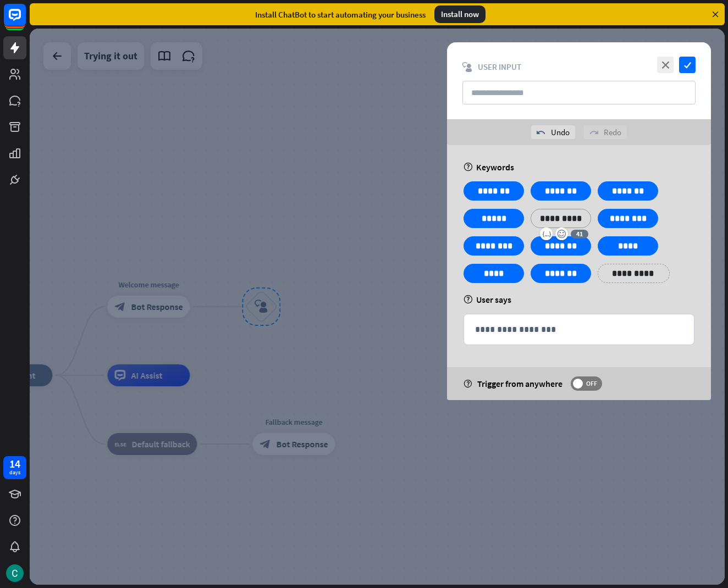 This screenshot has width=728, height=588. What do you see at coordinates (605, 132) in the screenshot?
I see `div: Redo` at bounding box center [605, 132].